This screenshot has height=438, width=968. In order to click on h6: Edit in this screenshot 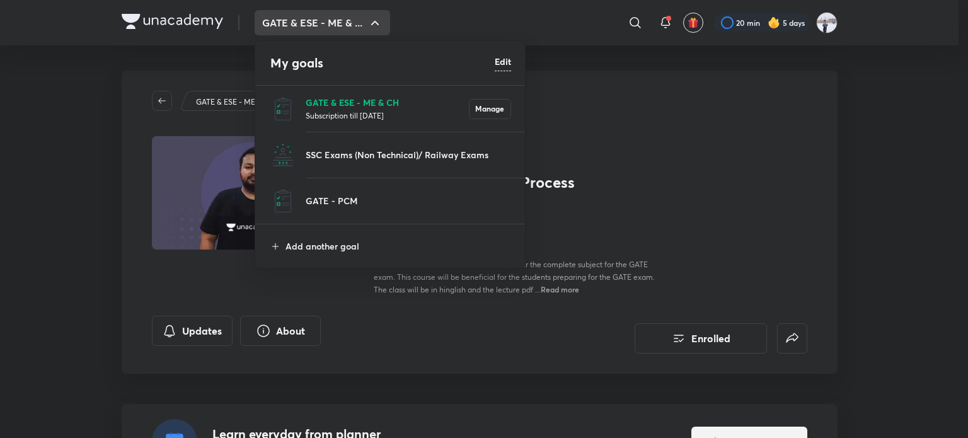, I will do `click(503, 61)`.